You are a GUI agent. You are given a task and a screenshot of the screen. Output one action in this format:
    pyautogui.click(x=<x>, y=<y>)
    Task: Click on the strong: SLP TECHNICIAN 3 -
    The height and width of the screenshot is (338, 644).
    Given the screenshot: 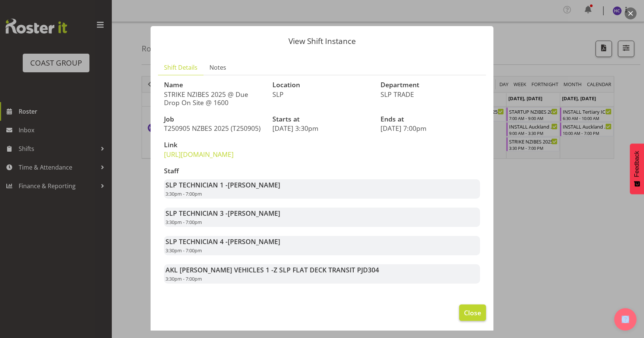 What is the action you would take?
    pyautogui.click(x=223, y=213)
    